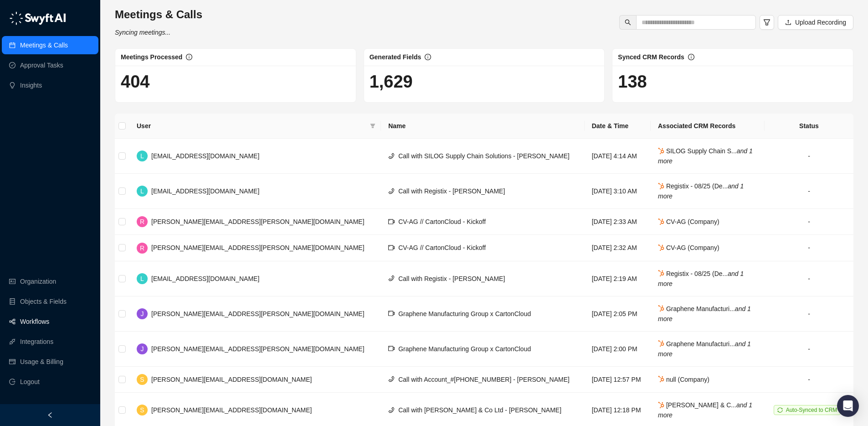 Image resolution: width=868 pixels, height=426 pixels. I want to click on a: Objects & Fields, so click(43, 301).